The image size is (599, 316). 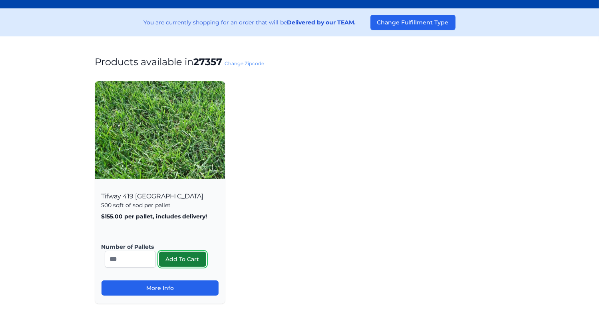 I want to click on h1: Products available in, so click(x=300, y=62).